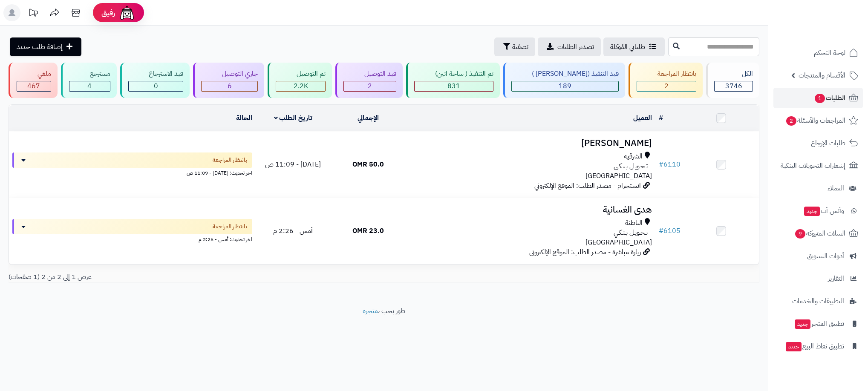 This screenshot has height=391, width=868. What do you see at coordinates (633, 157) in the screenshot?
I see `span: الشرقية` at bounding box center [633, 157].